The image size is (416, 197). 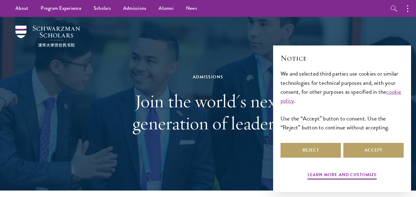 What do you see at coordinates (48, 36) in the screenshot?
I see `img: Schwarzman Scholars` at bounding box center [48, 36].